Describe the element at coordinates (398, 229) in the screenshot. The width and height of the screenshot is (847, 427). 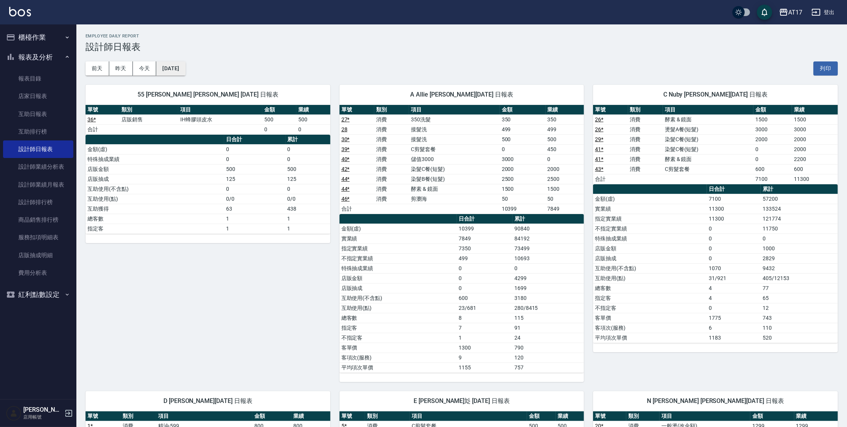
I see `td: 金額(虛)` at that location.